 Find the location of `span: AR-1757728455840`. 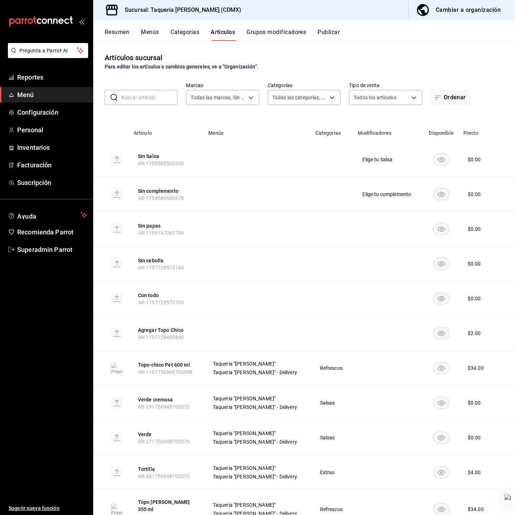

span: AR-1757728455840 is located at coordinates (161, 337).